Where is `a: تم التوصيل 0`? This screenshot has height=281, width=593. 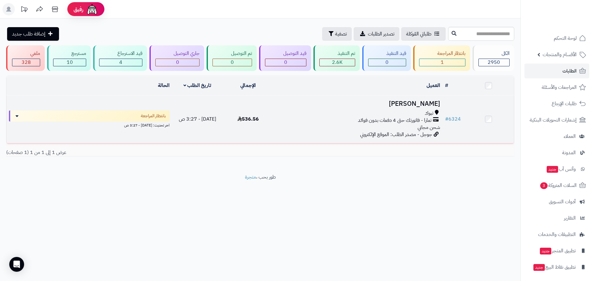
a: تم التوصيل 0 is located at coordinates (231, 58).